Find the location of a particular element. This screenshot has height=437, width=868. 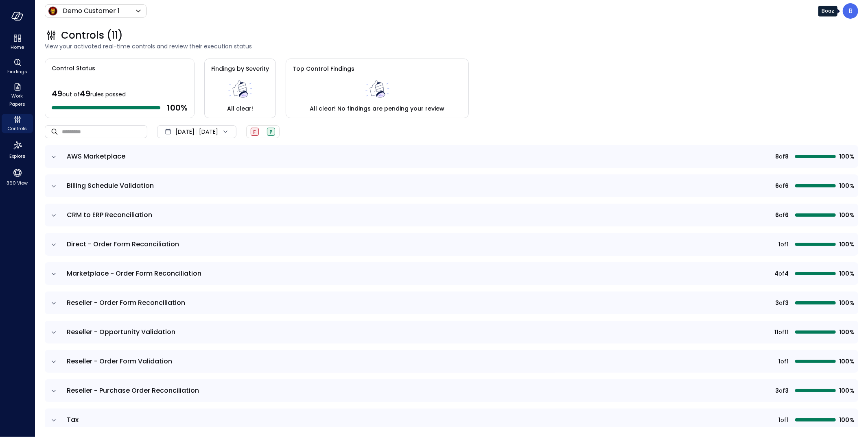

span: Controls (11) is located at coordinates (92, 36).